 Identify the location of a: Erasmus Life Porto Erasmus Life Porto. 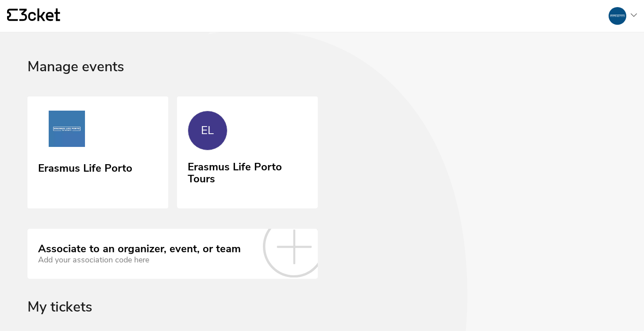
(98, 153).